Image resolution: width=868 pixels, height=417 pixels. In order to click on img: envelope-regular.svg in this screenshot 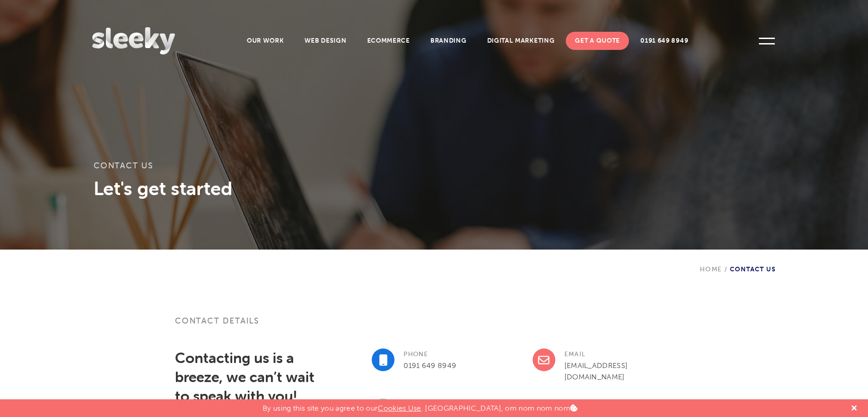, I will do `click(544, 360)`.